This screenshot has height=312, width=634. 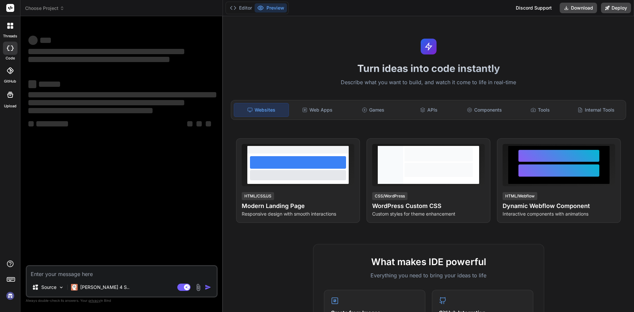 I want to click on p: Custom styles for theme enhancement, so click(x=428, y=214).